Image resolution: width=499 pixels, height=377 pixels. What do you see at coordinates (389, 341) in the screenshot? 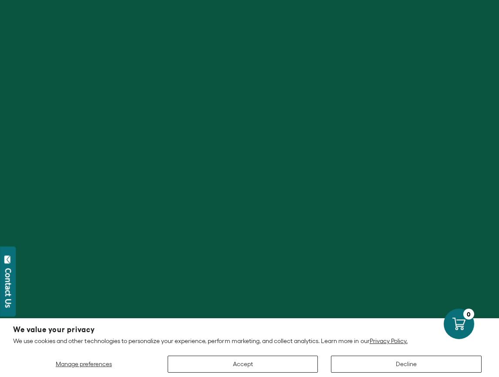
I see `a: Privacy Policy.` at bounding box center [389, 341].